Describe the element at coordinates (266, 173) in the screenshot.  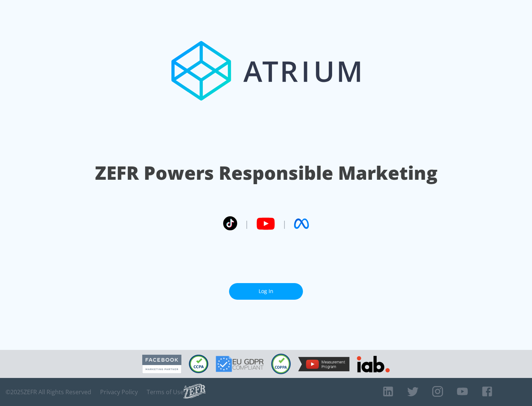
I see `h1: ZEFR Powers Responsible Marketing` at that location.